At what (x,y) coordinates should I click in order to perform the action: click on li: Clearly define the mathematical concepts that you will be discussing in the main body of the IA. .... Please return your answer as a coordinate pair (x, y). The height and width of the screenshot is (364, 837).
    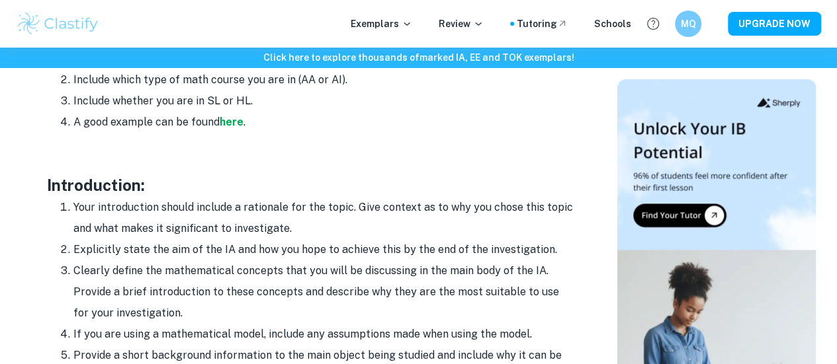
    Looking at the image, I should click on (325, 292).